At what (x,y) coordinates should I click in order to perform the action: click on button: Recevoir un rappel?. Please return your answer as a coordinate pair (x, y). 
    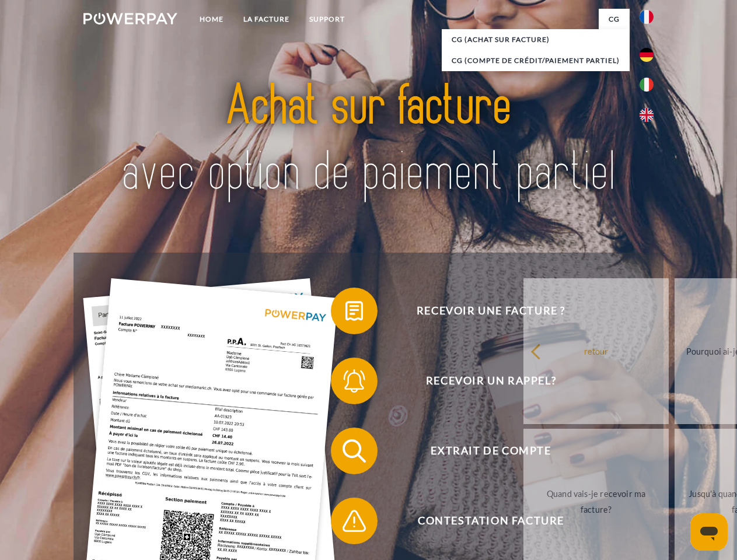
    Looking at the image, I should click on (483, 381).